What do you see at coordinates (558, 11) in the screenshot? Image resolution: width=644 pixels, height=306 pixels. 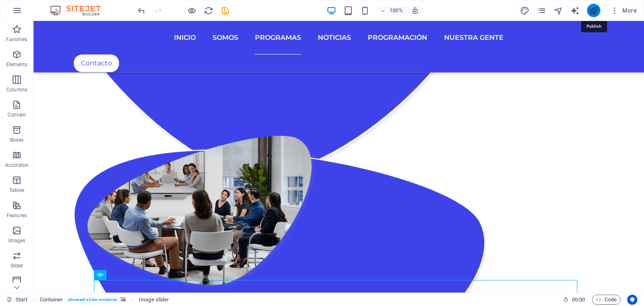 I see `i: Navigator` at bounding box center [558, 11].